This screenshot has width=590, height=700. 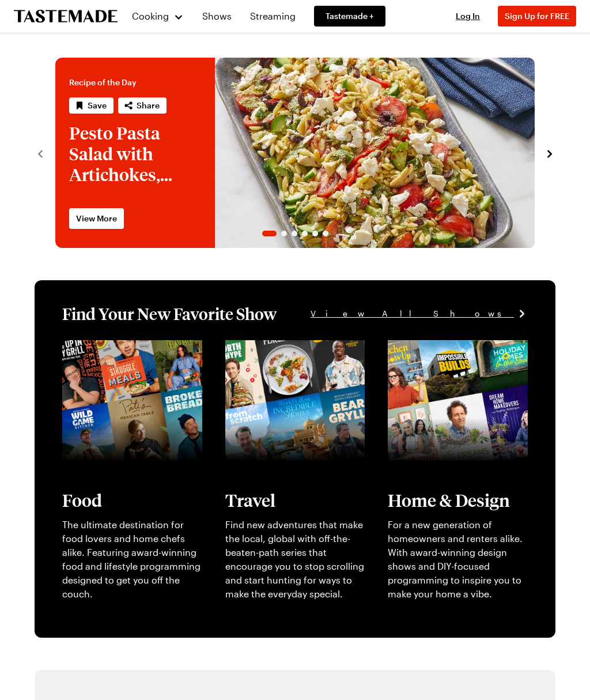 I want to click on span: View More, so click(x=96, y=218).